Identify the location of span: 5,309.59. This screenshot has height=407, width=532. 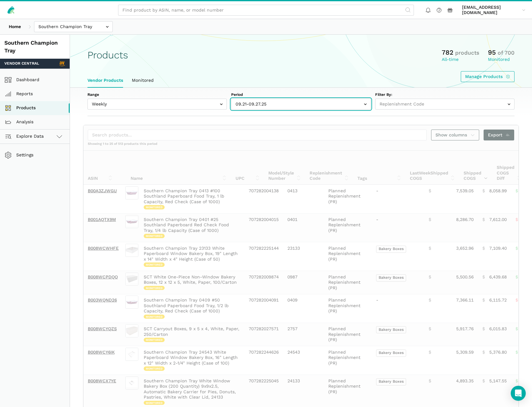
(466, 353).